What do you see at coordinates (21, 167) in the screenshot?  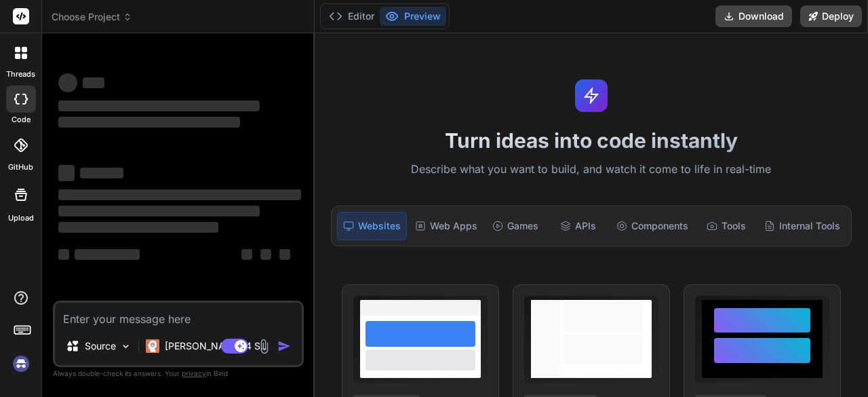 I see `label: GitHub` at bounding box center [21, 167].